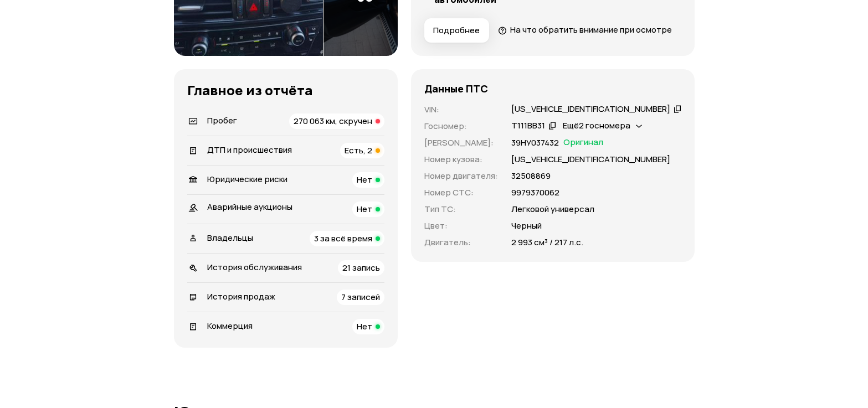  What do you see at coordinates (461, 176) in the screenshot?
I see `p: Номер двигателя :` at bounding box center [461, 176].